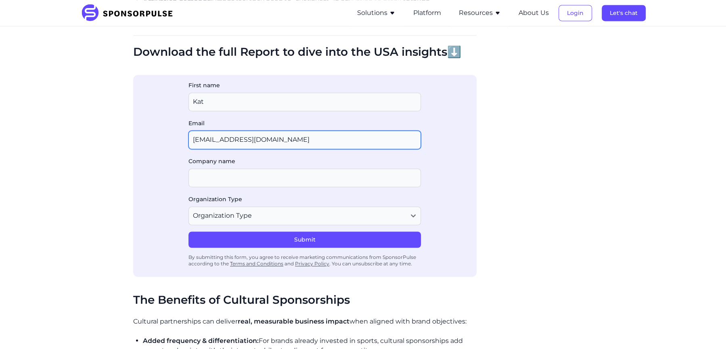 This screenshot has width=726, height=349. Describe the element at coordinates (241, 299) in the screenshot. I see `span: The Benefits of Cultural Sponsorships` at that location.